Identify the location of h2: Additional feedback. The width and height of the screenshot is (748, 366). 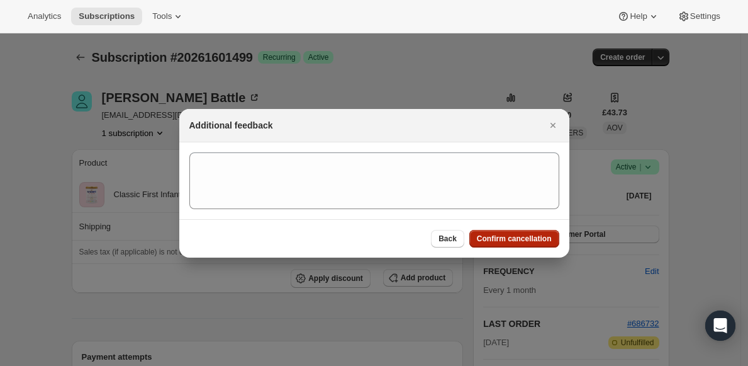
(231, 125).